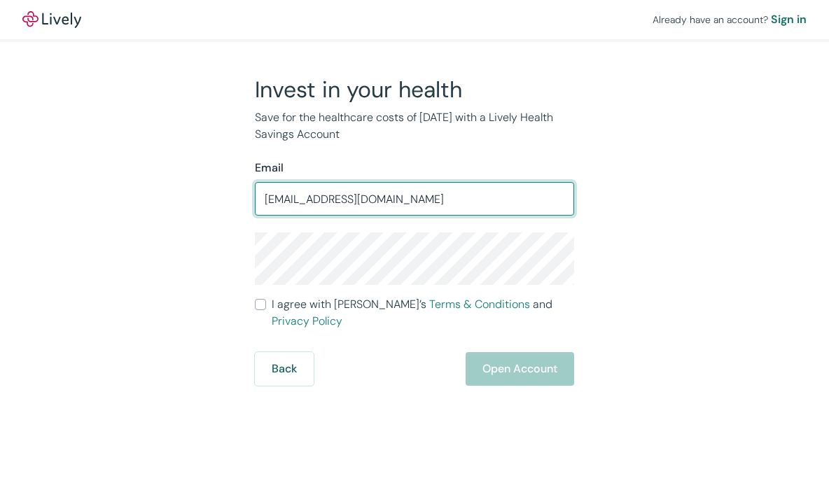 Image resolution: width=829 pixels, height=504 pixels. What do you see at coordinates (788, 20) in the screenshot?
I see `a: Sign in` at bounding box center [788, 20].